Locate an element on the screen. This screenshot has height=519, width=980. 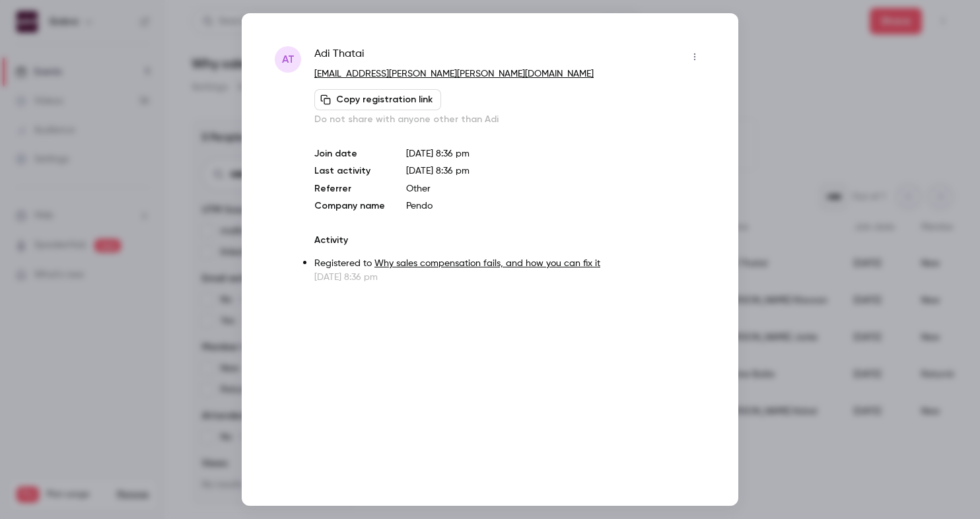
p: Registered to is located at coordinates (510, 264).